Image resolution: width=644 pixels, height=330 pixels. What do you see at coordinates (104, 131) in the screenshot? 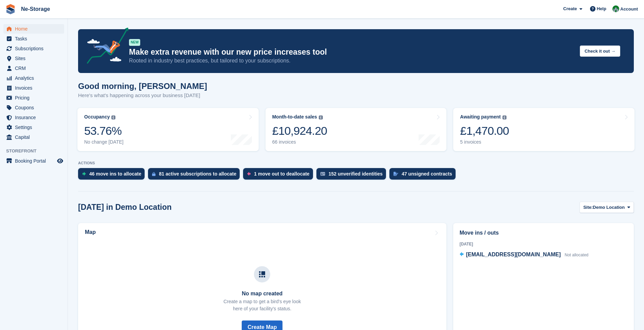
I see `div: 53.76%` at bounding box center [104, 131].